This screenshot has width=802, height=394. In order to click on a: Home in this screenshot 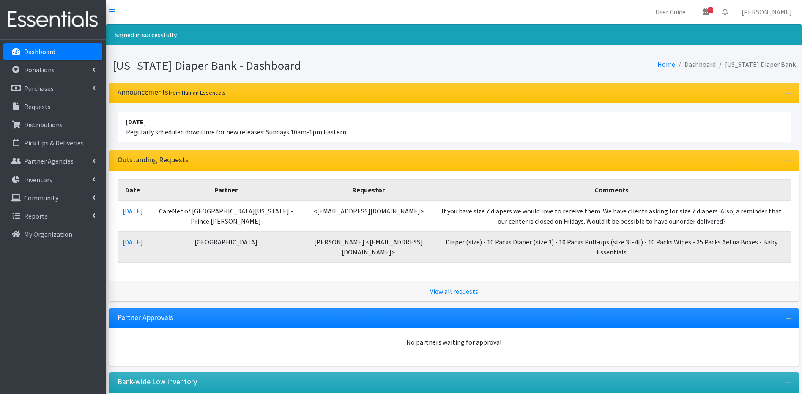, I will do `click(666, 64)`.